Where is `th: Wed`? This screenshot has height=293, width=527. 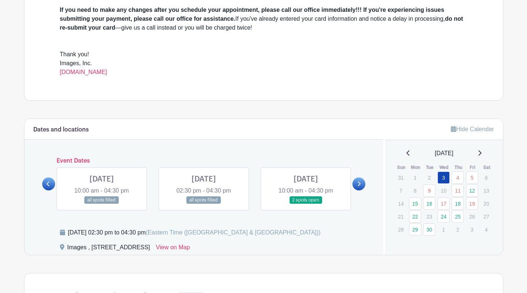 th: Wed is located at coordinates (444, 167).